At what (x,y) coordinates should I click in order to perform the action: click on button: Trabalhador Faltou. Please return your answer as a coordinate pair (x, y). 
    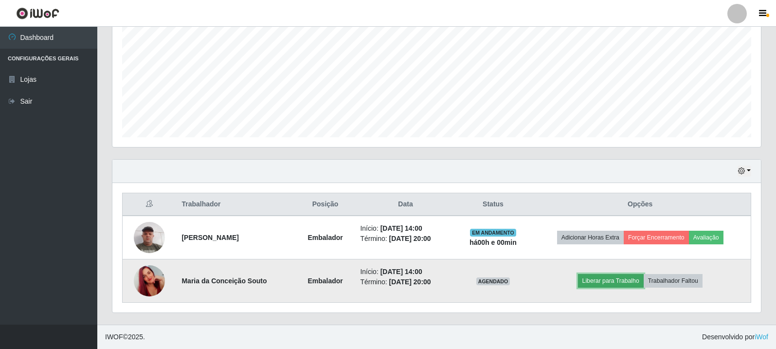
    Looking at the image, I should click on (672, 281).